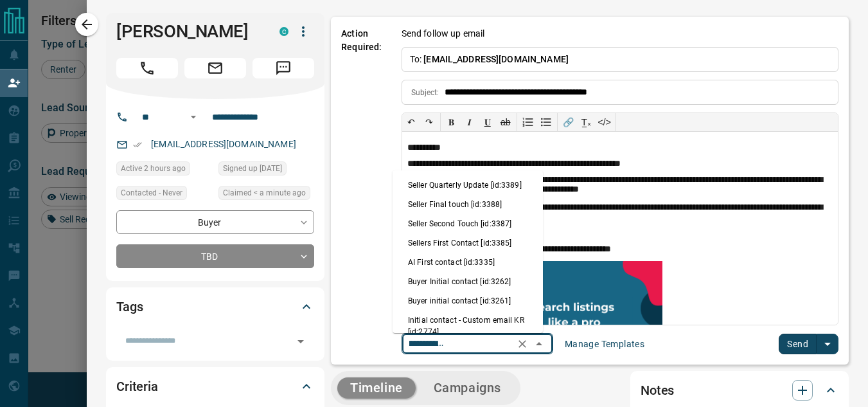 This screenshot has height=407, width=868. I want to click on p: Action Required:, so click(362, 190).